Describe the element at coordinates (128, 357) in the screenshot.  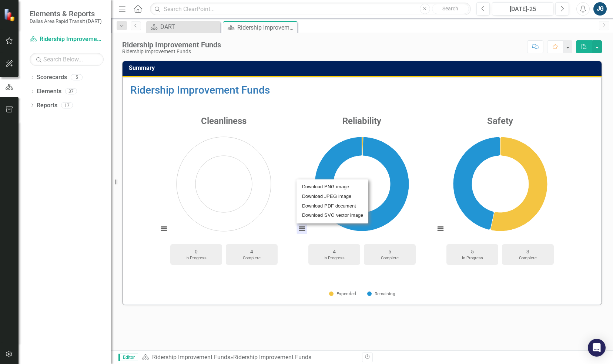
I see `span: Editor` at that location.